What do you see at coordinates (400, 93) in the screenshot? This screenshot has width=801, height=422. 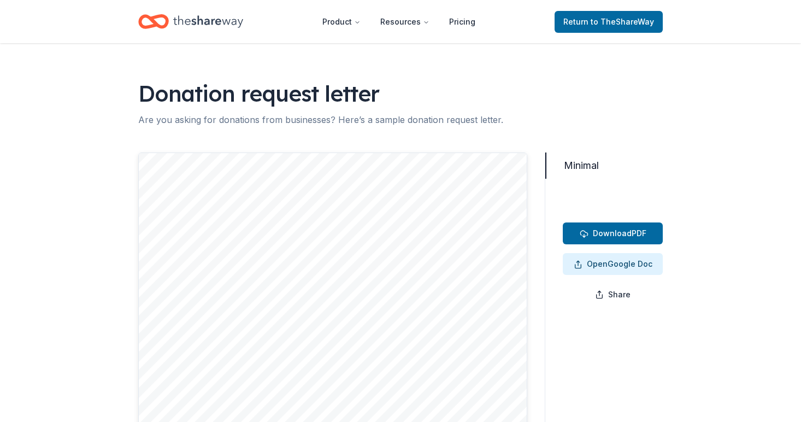 I see `h1: Donation request letter` at bounding box center [400, 93].